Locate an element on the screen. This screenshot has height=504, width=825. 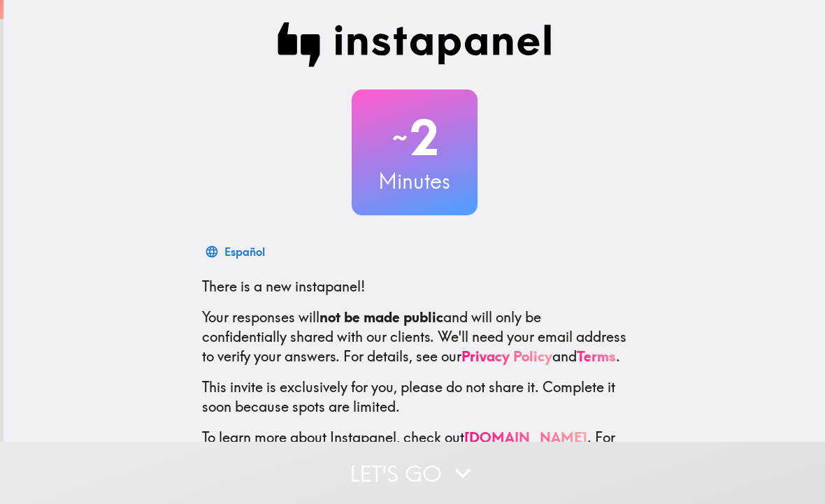
img: Instapanel is located at coordinates (414, 45).